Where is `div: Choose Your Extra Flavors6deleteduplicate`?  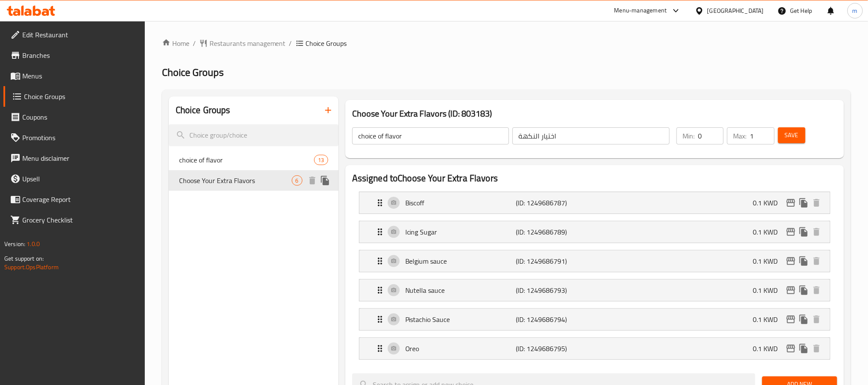
div: Choose Your Extra Flavors6deleteduplicate is located at coordinates (254, 180).